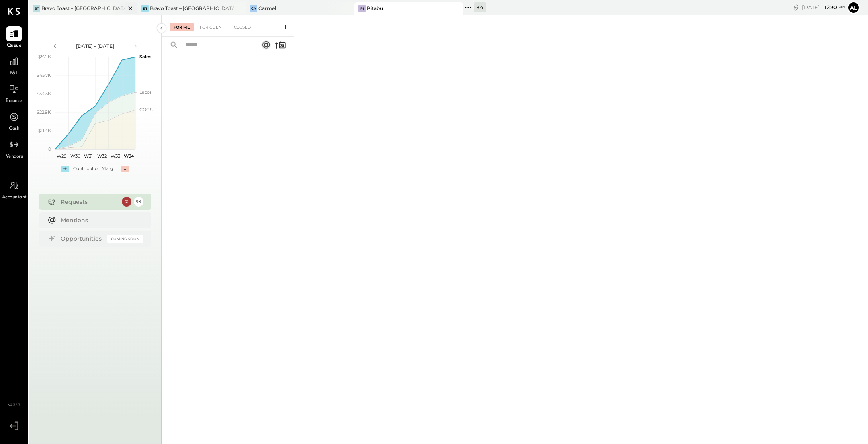  What do you see at coordinates (14, 73) in the screenshot?
I see `span: P&L` at bounding box center [14, 73].